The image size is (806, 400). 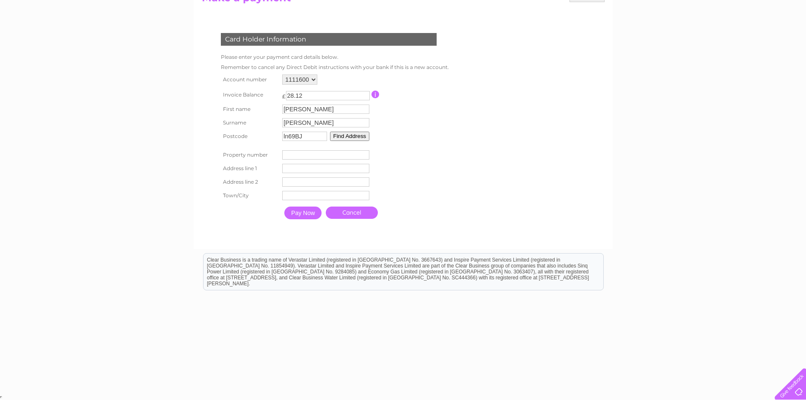 What do you see at coordinates (303, 213) in the screenshot?
I see `input: Pay Now` at bounding box center [303, 213].